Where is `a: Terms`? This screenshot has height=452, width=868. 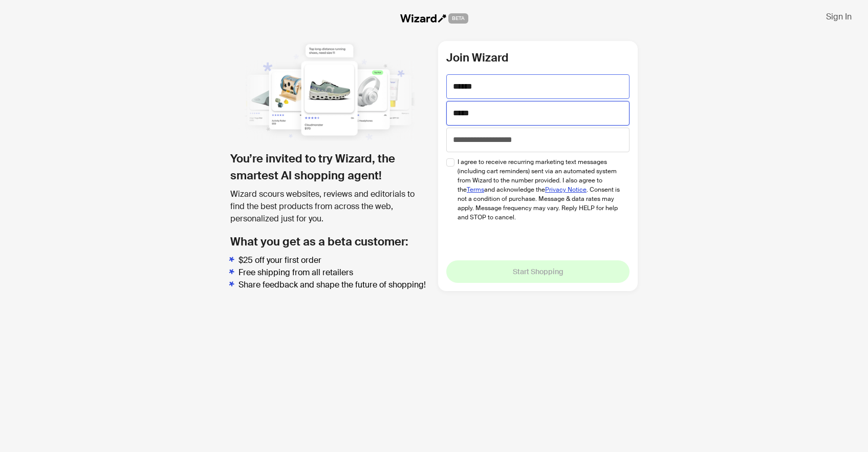 a: Terms is located at coordinates (476, 190).